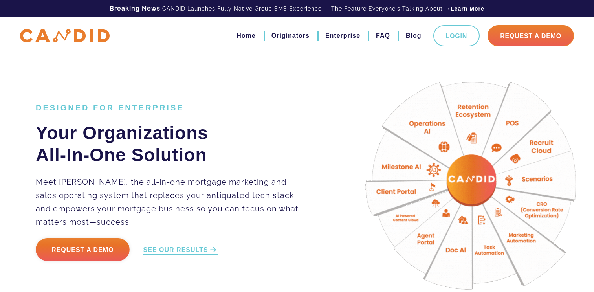  I want to click on a: Request a Demo, so click(82, 249).